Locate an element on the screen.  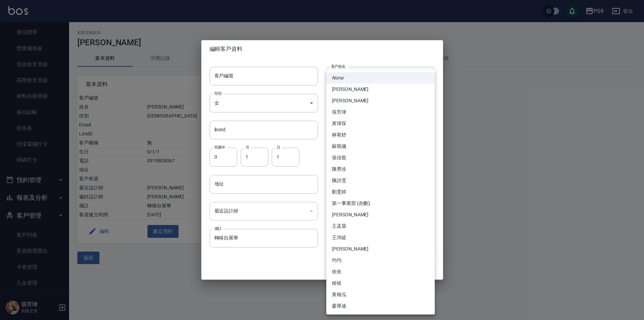
em: None is located at coordinates (337, 78).